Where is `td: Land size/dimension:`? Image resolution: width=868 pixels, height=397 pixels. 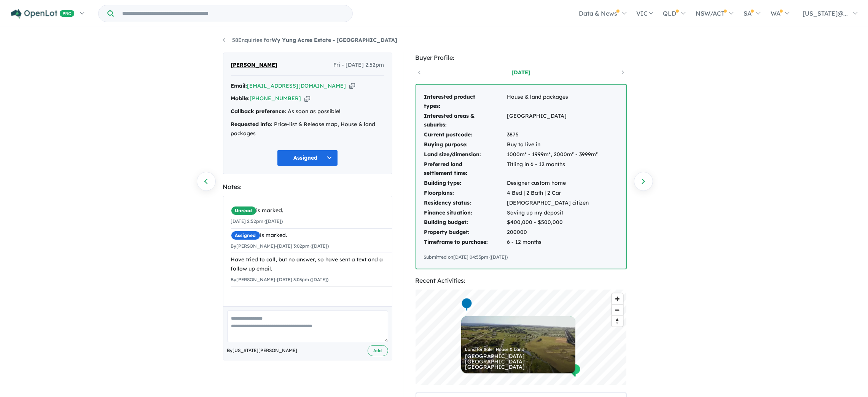 td: Land size/dimension: is located at coordinates (466, 154).